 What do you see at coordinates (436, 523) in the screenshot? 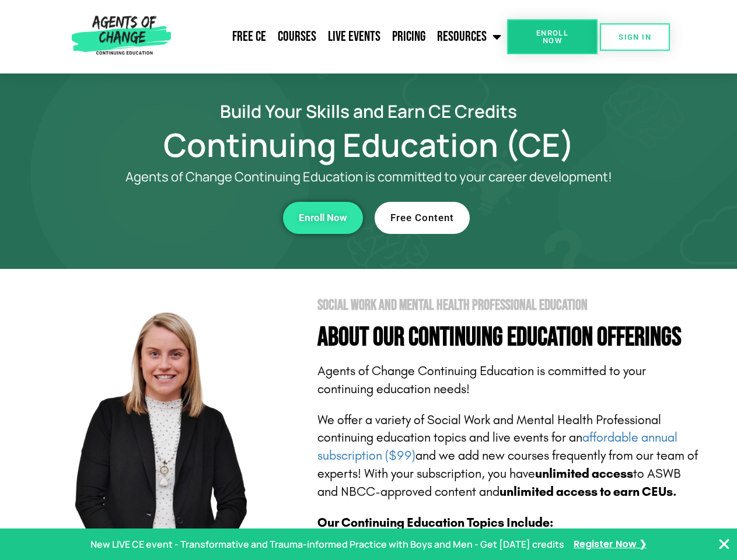
I see `b: Our Continuing Education Topics Include:` at bounding box center [436, 523].